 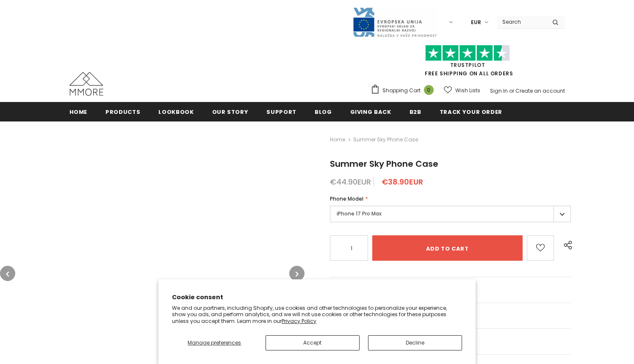 I want to click on a: support, so click(x=281, y=112).